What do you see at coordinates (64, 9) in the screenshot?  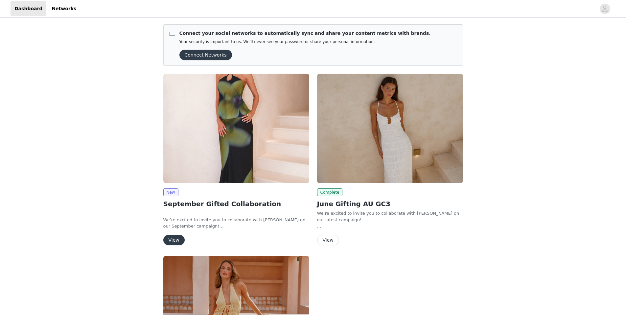 I see `a: Networks` at bounding box center [64, 9].